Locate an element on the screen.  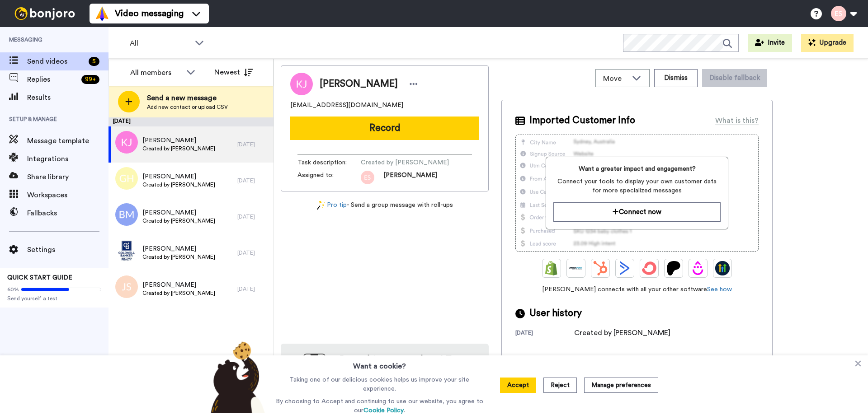
img: 99d46333-7e37-474d-9b1c-0ea629eb1775.png is located at coordinates (368, 178).